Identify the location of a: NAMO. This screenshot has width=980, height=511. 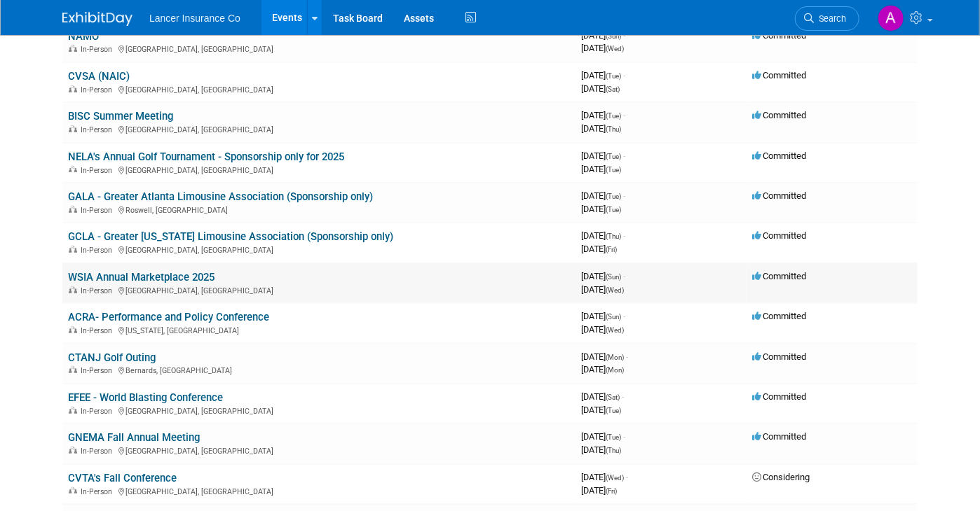
(84, 37).